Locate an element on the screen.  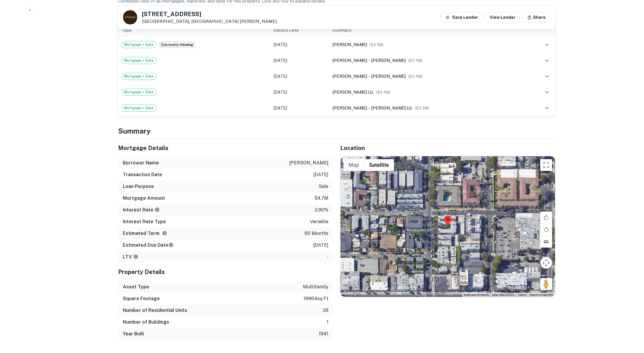
svg: The interest rates displayed on the website are for informational purposes only and may be report... is located at coordinates (157, 210).